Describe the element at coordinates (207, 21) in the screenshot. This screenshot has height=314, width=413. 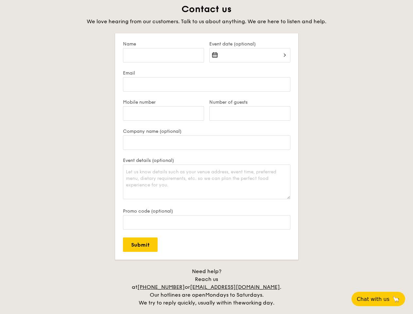
I see `span: We love hearing from our customers. Talk to us about anything. We are here to listen and help.` at that location.